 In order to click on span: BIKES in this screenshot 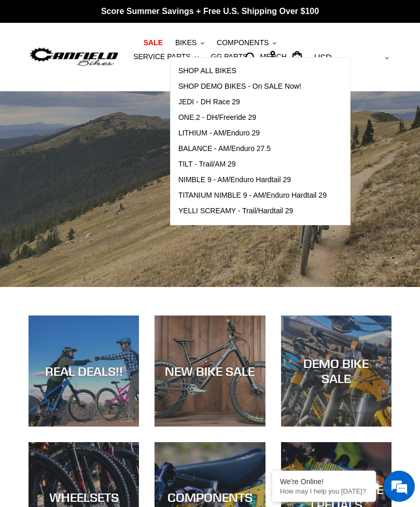, I will do `click(186, 43)`.